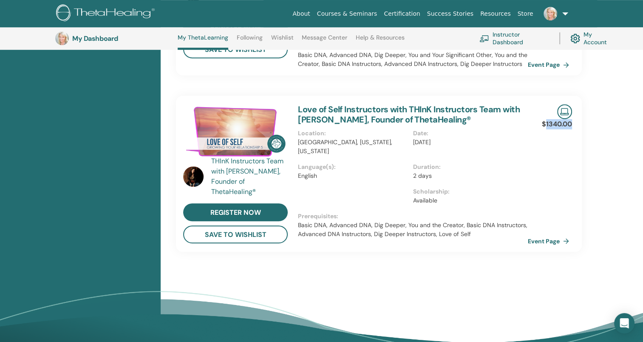  I want to click on a: My Account, so click(593, 38).